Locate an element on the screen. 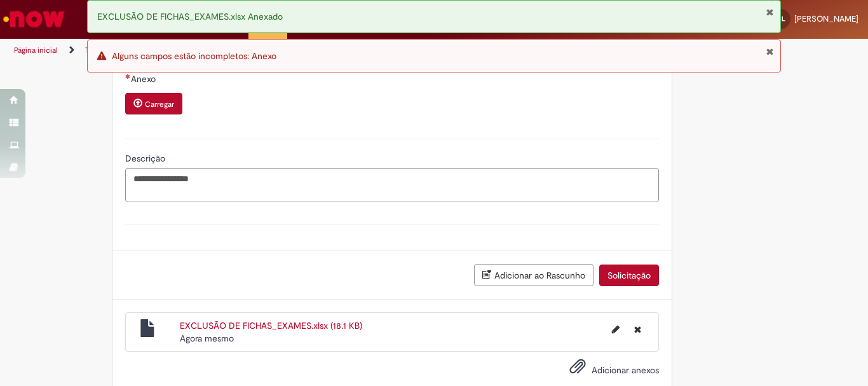  span: Anexo is located at coordinates (145, 79).